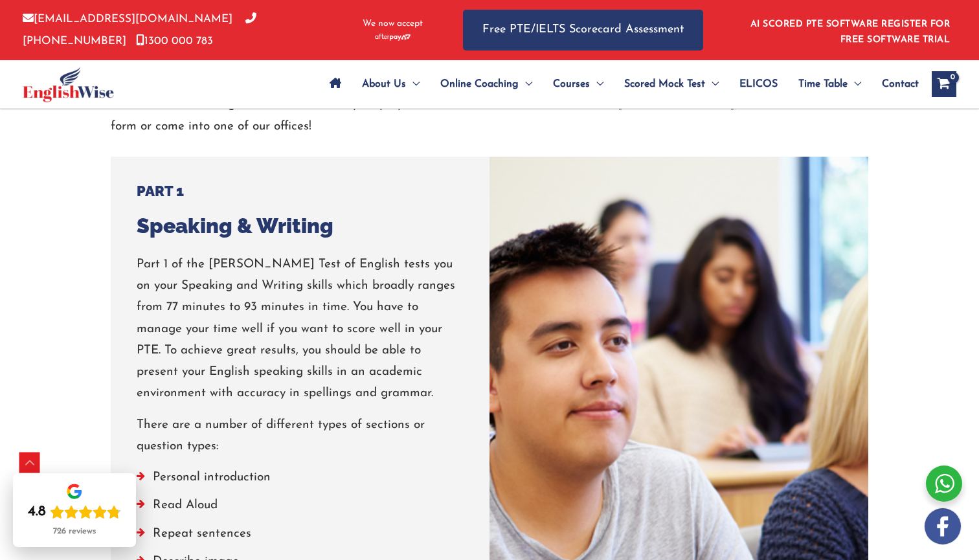 The image size is (979, 560). Describe the element at coordinates (75, 512) in the screenshot. I see `div: Rating: 4.8 out of 5` at that location.